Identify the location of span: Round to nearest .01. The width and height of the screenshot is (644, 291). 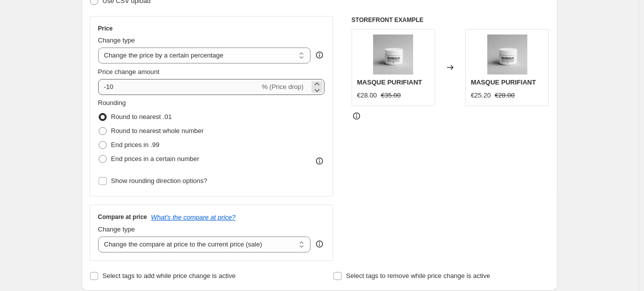
(141, 117).